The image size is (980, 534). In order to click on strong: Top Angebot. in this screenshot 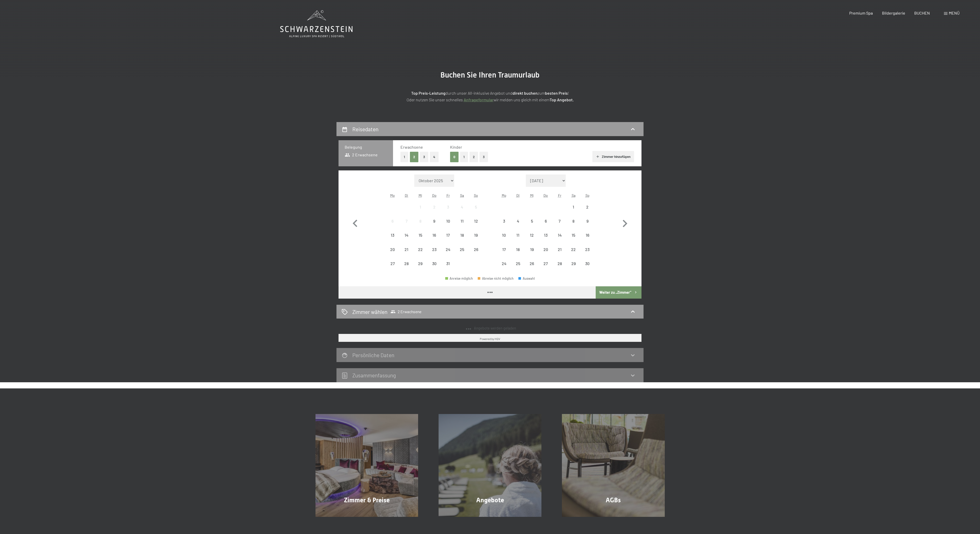, I will do `click(562, 99)`.